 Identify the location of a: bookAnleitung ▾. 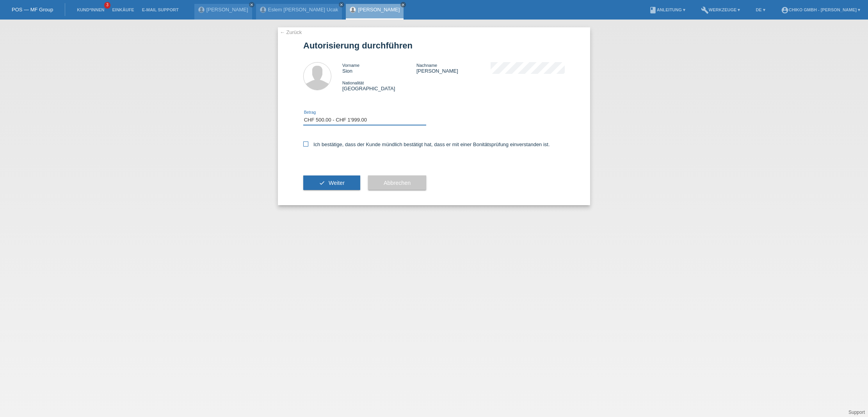
(667, 10).